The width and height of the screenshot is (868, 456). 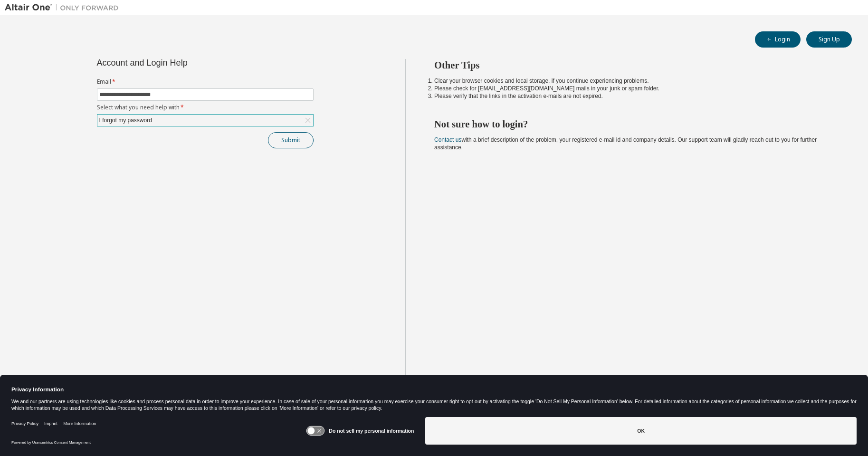 What do you see at coordinates (64, 7) in the screenshot?
I see `img: Altair One` at bounding box center [64, 7].